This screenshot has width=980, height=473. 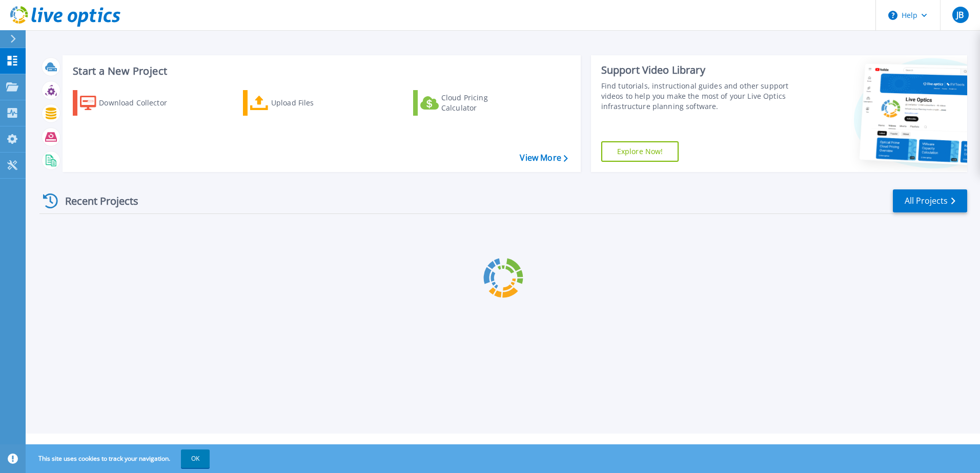 I want to click on h3: Start a New Project, so click(x=320, y=71).